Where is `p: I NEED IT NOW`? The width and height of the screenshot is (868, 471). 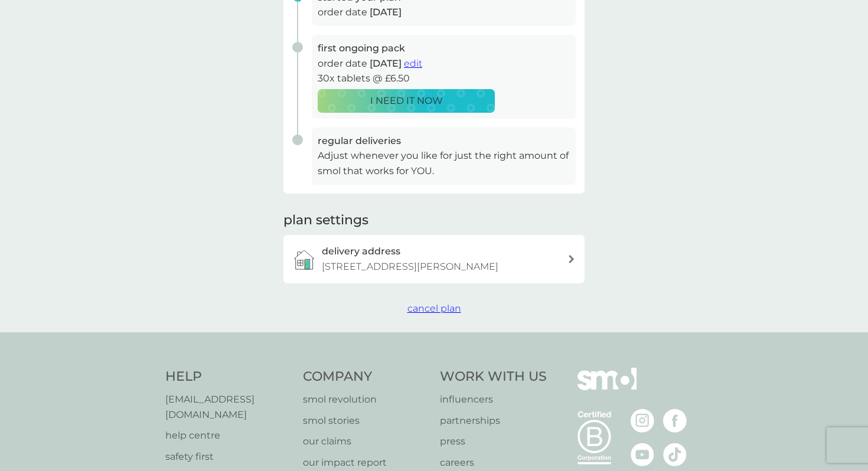 p: I NEED IT NOW is located at coordinates (406, 101).